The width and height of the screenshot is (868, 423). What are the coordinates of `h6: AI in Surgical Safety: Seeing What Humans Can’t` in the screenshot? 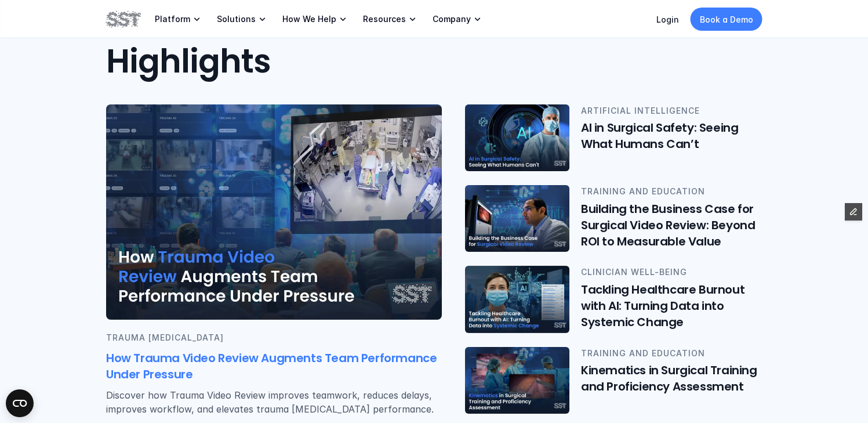 It's located at (672, 136).